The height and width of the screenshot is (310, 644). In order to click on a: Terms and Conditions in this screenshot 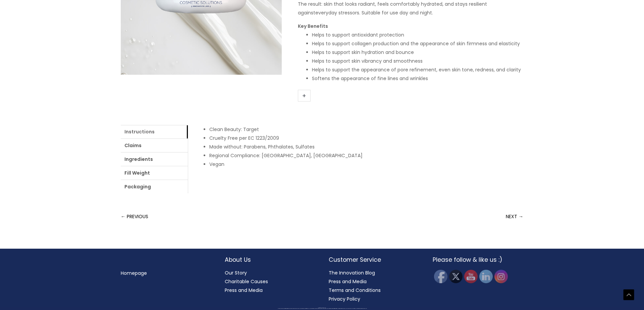, I will do `click(354, 291)`.